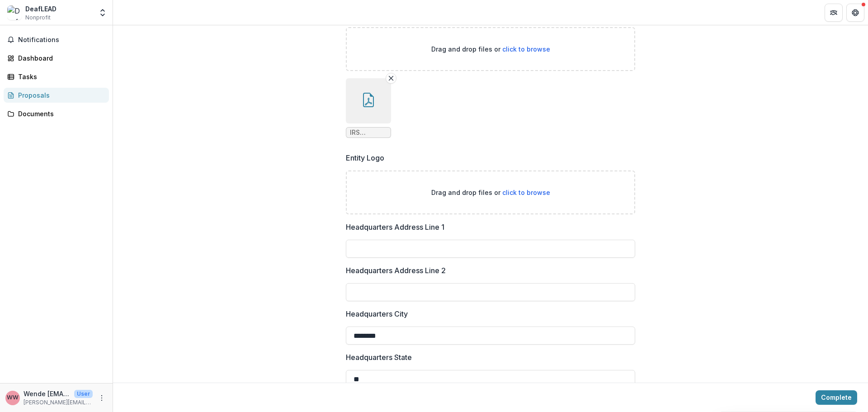 Image resolution: width=868 pixels, height=412 pixels. I want to click on button: Partners, so click(834, 13).